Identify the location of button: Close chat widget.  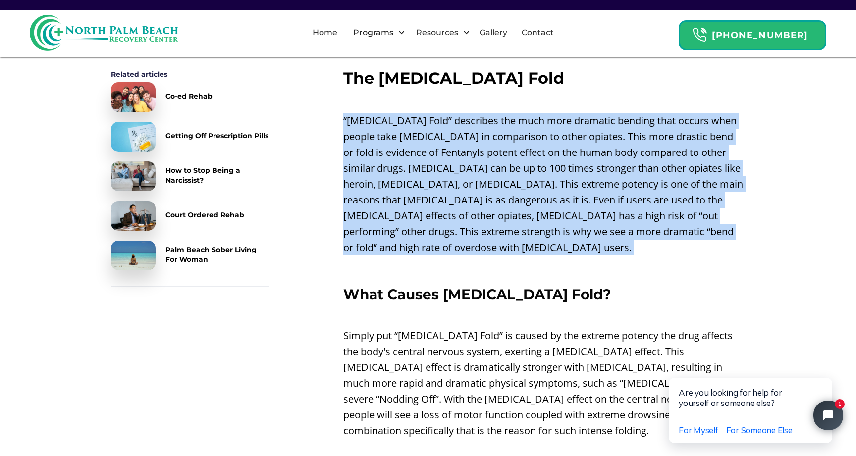
(180, 70).